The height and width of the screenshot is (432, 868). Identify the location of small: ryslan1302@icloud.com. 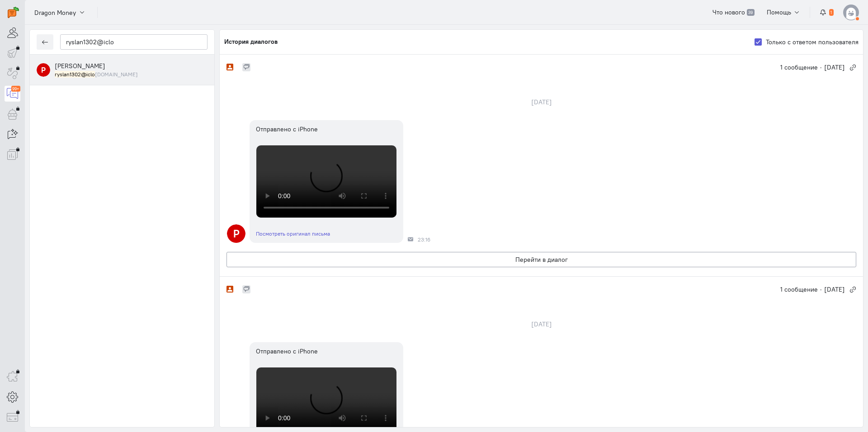
(96, 74).